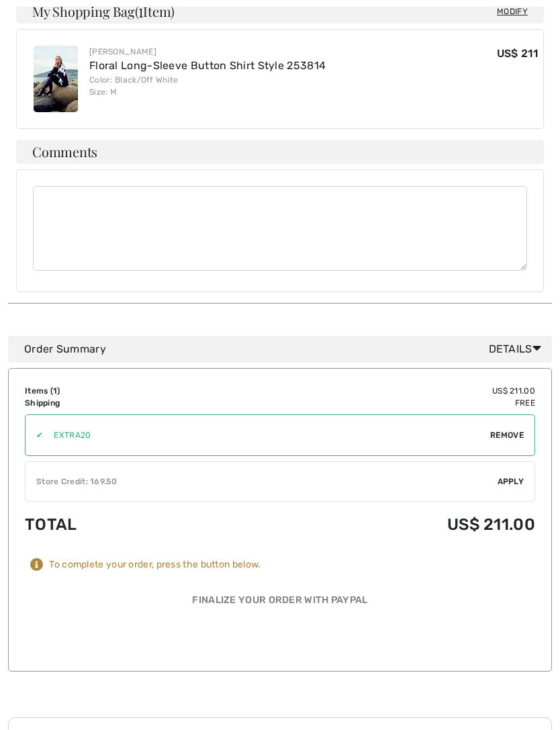  I want to click on div: Finalize Your Order with PayPal, so click(280, 604).